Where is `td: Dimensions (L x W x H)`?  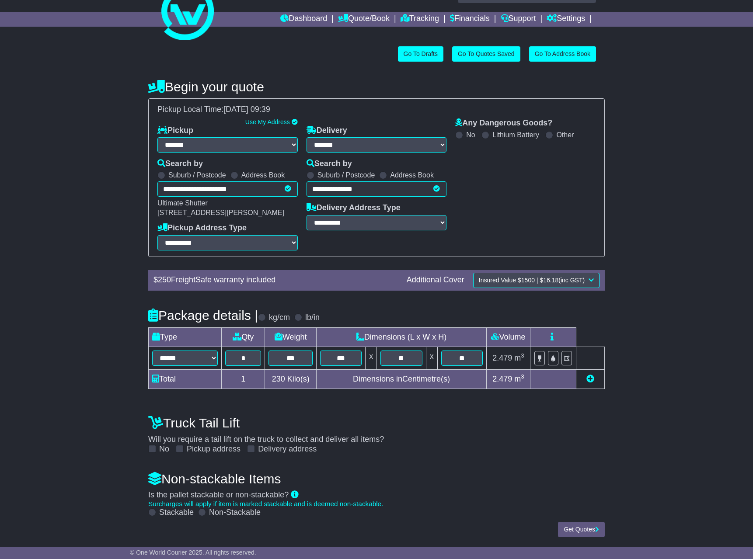
td: Dimensions (L x W x H) is located at coordinates (402, 337).